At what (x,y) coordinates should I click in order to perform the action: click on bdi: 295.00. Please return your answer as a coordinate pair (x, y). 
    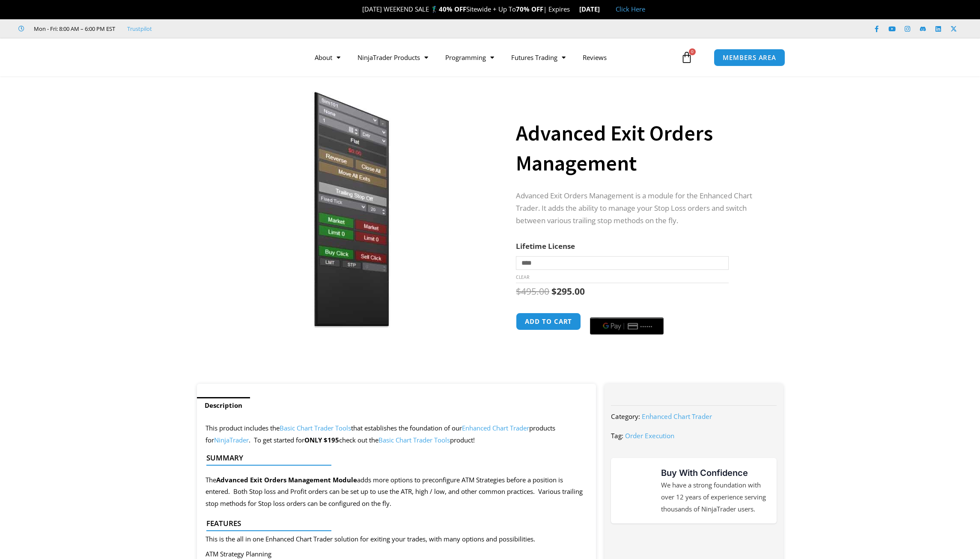
    Looking at the image, I should click on (569, 291).